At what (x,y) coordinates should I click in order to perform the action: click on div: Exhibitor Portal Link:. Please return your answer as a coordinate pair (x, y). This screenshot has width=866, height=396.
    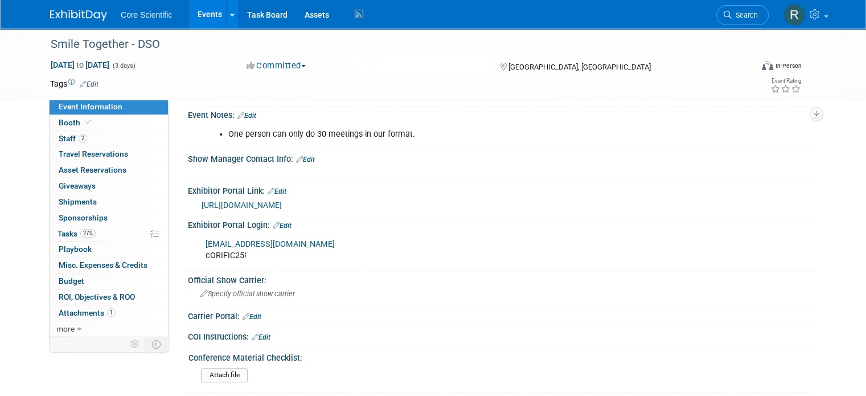
    Looking at the image, I should click on (502, 190).